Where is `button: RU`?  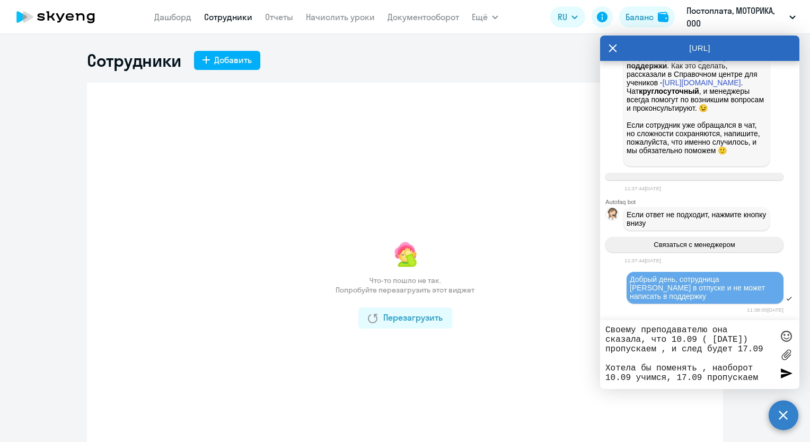
button: RU is located at coordinates (568, 17).